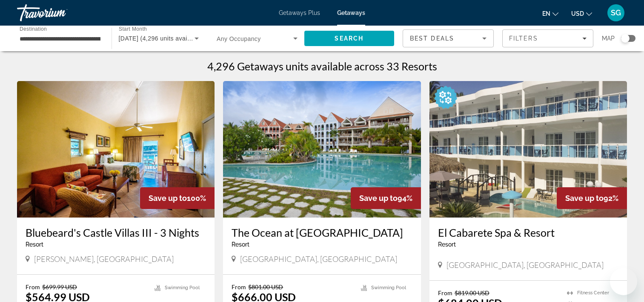  Describe the element at coordinates (448, 38) in the screenshot. I see `mat-select: Sort by` at that location.